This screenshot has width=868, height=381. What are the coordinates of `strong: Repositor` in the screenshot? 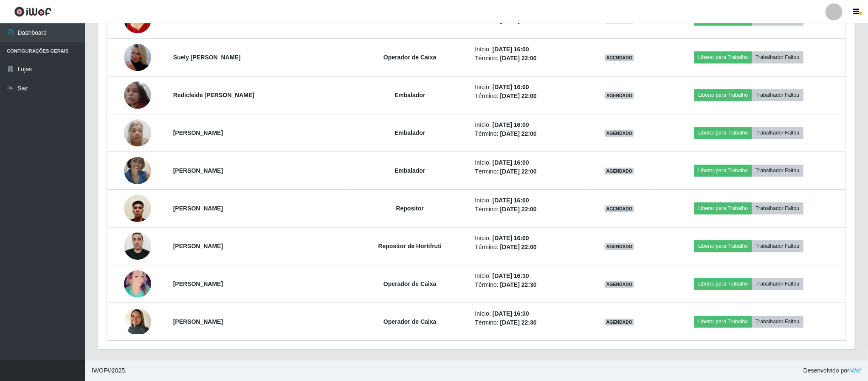 It's located at (410, 208).